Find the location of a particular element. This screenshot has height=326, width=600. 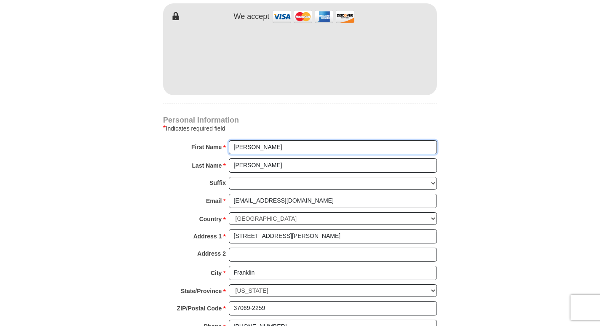

strong: Suffix is located at coordinates (217, 183).